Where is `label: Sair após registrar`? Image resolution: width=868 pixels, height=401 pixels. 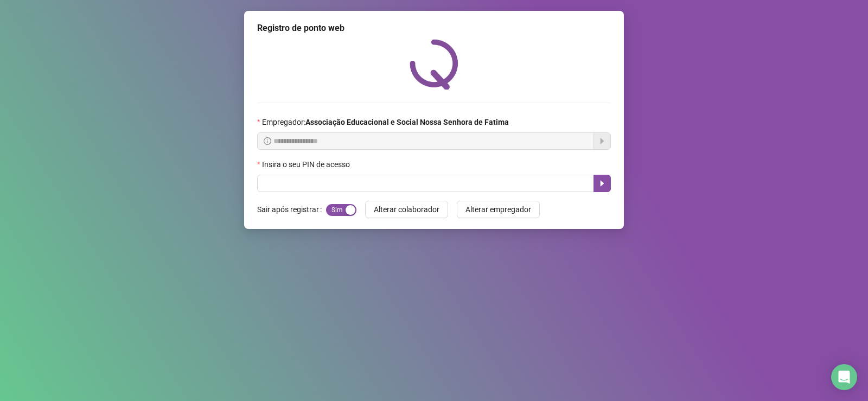
label: Sair após registrar is located at coordinates (291, 209).